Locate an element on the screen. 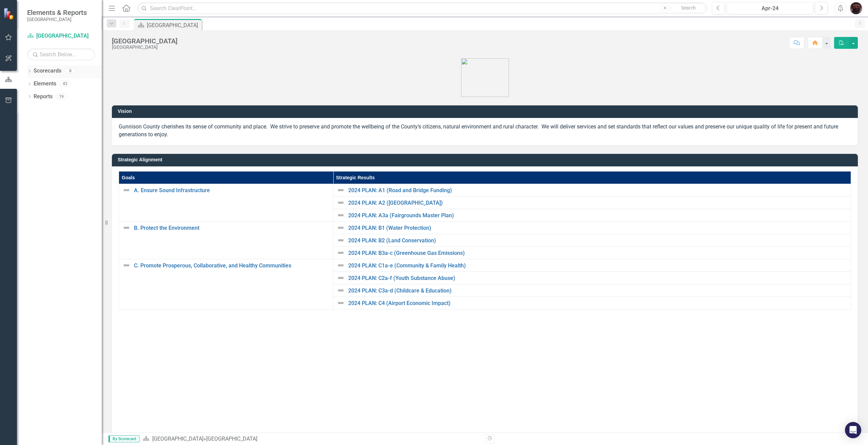 The height and width of the screenshot is (445, 868). span: Search is located at coordinates (688, 8).